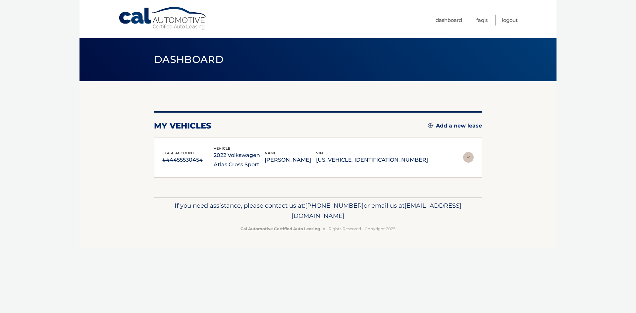  I want to click on span: vin, so click(319, 153).